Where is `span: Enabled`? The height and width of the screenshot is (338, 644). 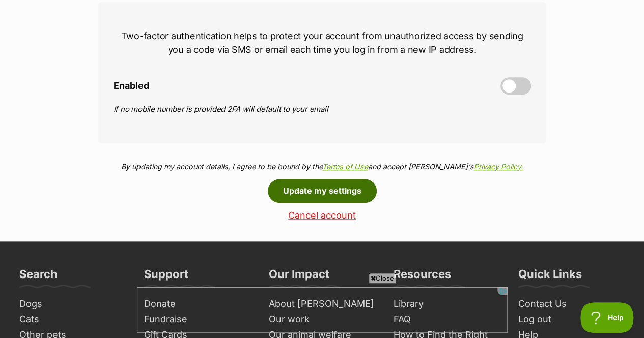 span: Enabled is located at coordinates (131, 86).